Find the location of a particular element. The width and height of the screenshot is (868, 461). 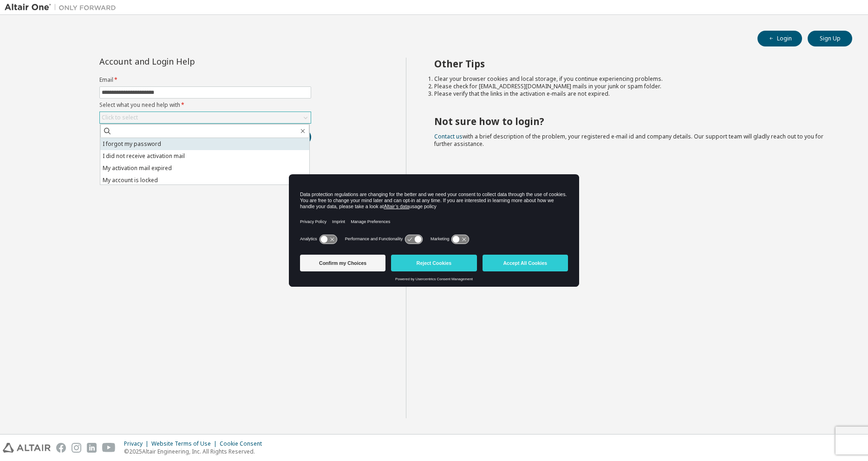

img: instagram.svg is located at coordinates (76, 447).